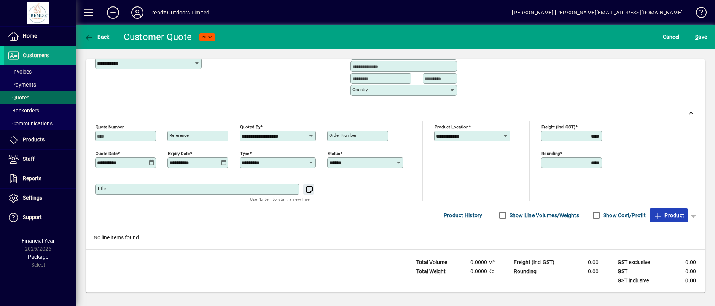  Describe the element at coordinates (107, 153) in the screenshot. I see `mat-label: Quote date` at that location.